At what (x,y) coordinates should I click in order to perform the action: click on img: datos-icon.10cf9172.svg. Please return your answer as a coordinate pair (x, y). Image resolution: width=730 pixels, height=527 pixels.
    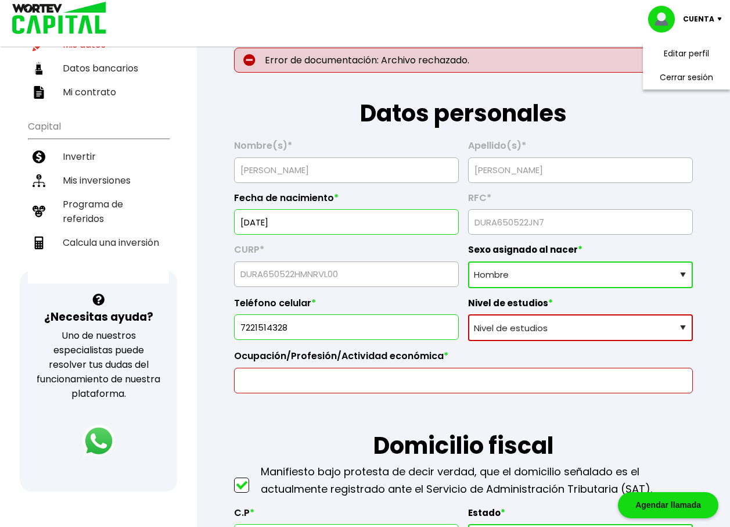
    Looking at the image, I should click on (39, 69).